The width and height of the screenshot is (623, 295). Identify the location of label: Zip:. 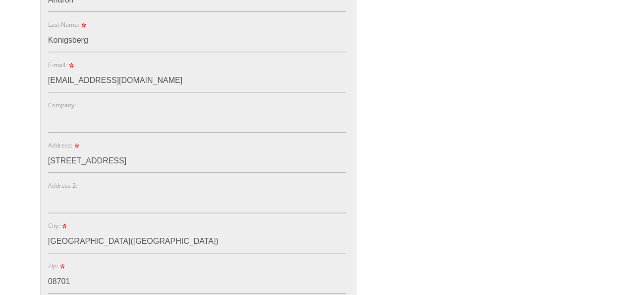
(57, 265).